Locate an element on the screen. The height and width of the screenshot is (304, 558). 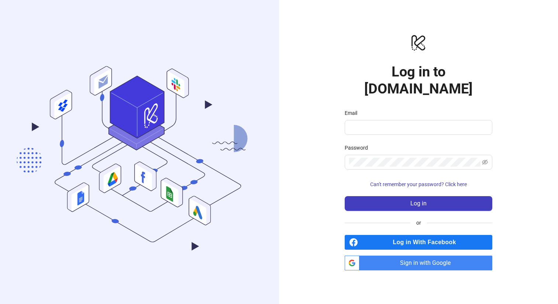
span: or is located at coordinates (418, 222).